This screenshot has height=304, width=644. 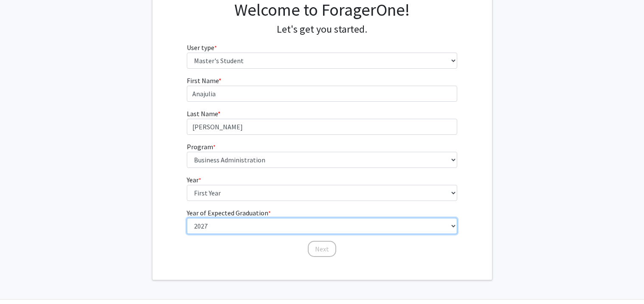 I want to click on label: User type, so click(x=202, y=47).